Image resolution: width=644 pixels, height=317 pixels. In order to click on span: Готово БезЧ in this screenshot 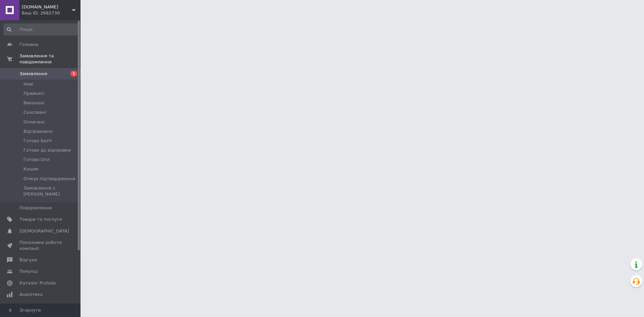, I will do `click(38, 140)`.